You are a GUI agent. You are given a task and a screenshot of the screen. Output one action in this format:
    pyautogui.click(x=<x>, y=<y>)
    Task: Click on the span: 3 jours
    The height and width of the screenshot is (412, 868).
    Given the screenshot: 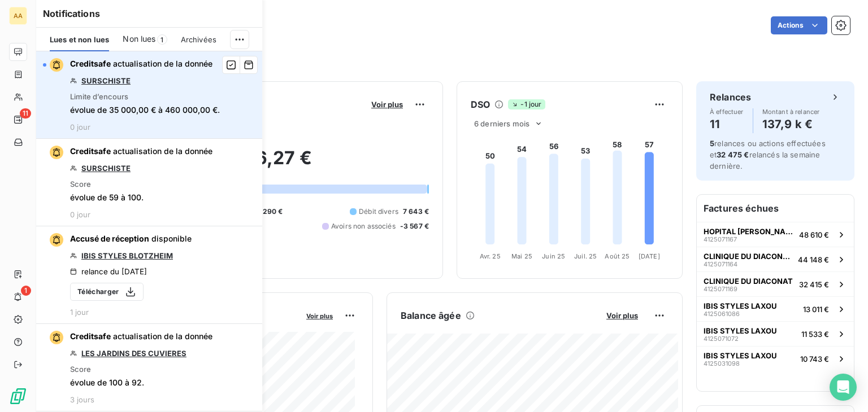 What is the action you would take?
    pyautogui.click(x=82, y=400)
    